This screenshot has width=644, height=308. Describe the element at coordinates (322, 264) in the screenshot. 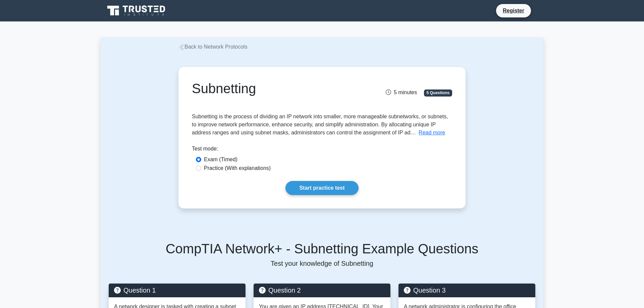

I see `p: Test your knowledge of Subnetting` at that location.